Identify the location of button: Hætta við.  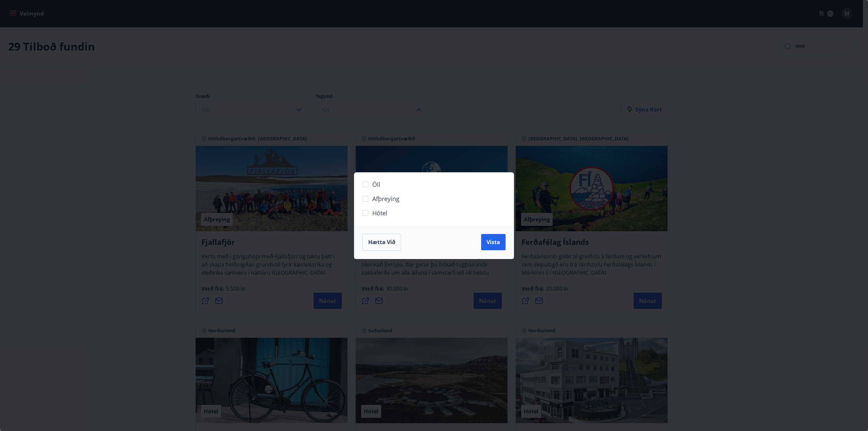
(382, 243).